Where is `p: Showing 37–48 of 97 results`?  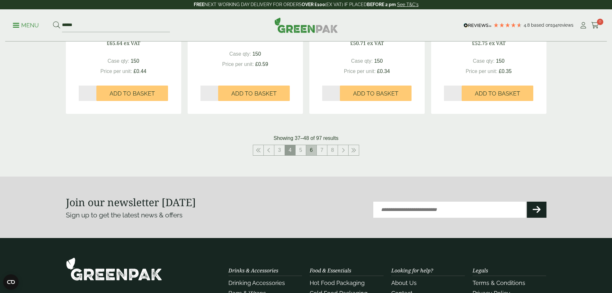 p: Showing 37–48 of 97 results is located at coordinates (306, 138).